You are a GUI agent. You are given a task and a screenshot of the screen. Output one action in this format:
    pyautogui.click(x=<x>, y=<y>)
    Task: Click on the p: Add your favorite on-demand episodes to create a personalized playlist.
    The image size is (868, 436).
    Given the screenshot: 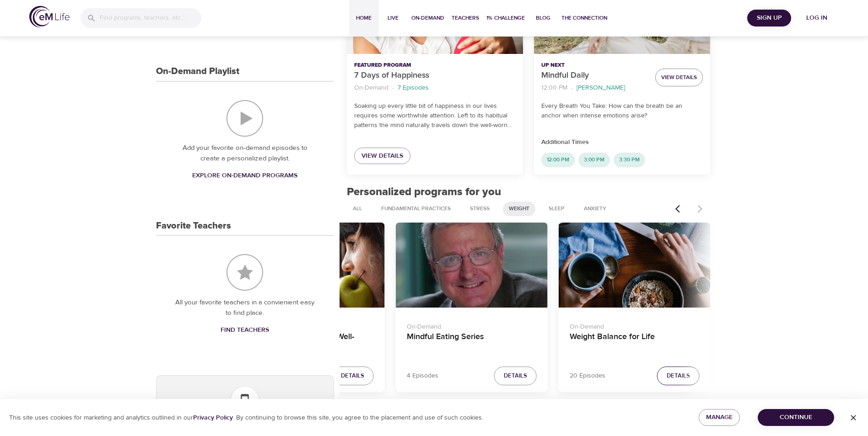 What is the action you would take?
    pyautogui.click(x=245, y=153)
    